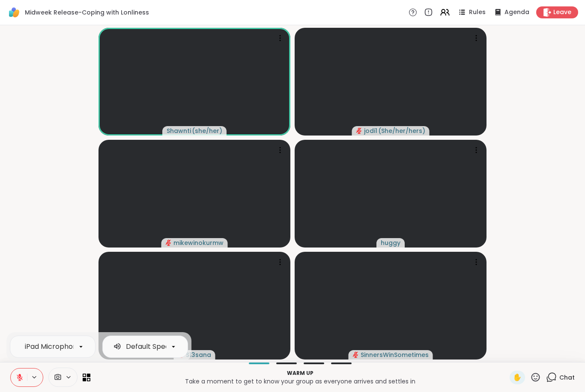  What do you see at coordinates (402, 131) in the screenshot?
I see `span: ( She/her/hers )` at bounding box center [402, 131].